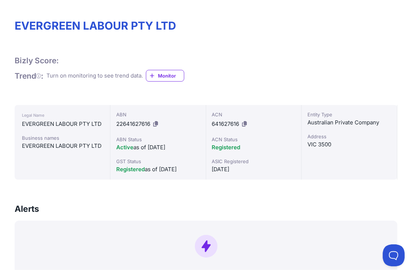  I want to click on div: ABN Status, so click(158, 139).